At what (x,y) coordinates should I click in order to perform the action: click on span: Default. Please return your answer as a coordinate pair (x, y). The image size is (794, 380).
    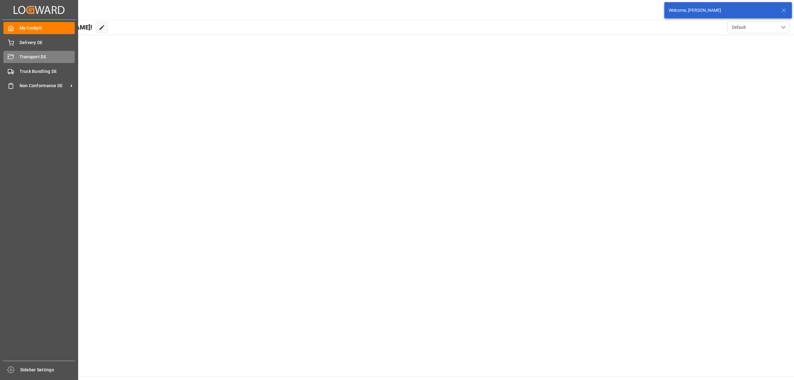
    Looking at the image, I should click on (739, 27).